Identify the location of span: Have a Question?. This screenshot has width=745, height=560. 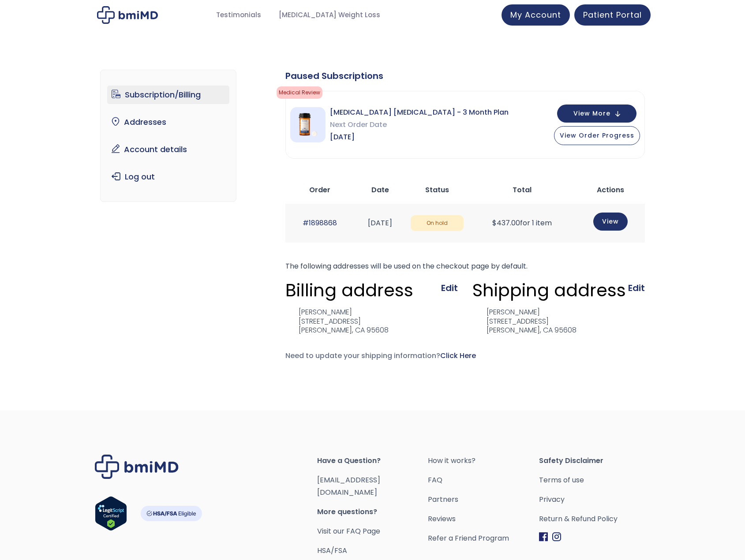
(372, 461).